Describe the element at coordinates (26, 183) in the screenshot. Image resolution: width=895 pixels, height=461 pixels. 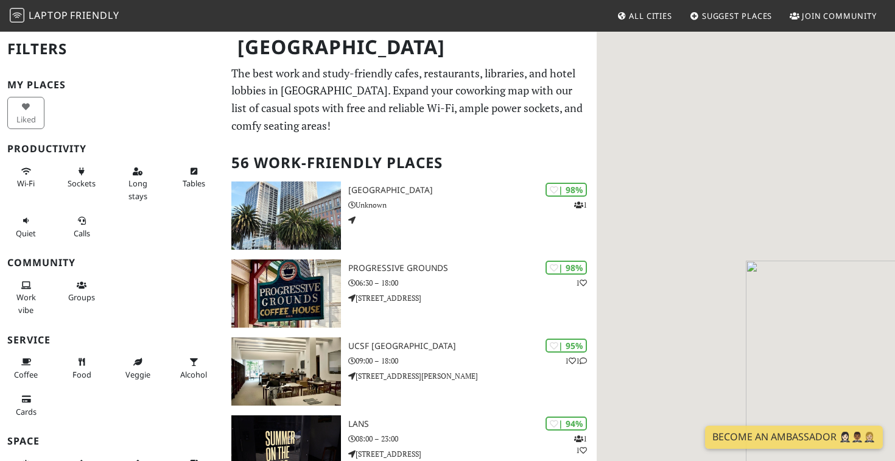
I see `span: Stable Wi-Fi` at that location.